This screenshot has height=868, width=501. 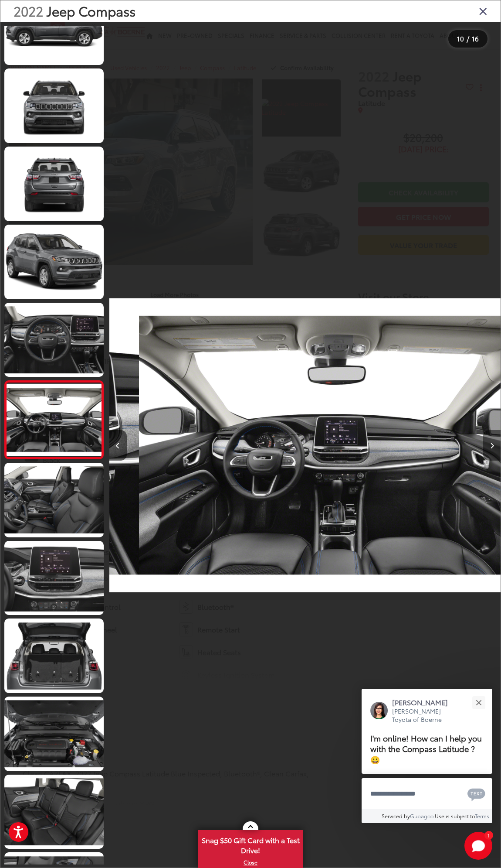 I want to click on textarea: Type your message, so click(x=427, y=793).